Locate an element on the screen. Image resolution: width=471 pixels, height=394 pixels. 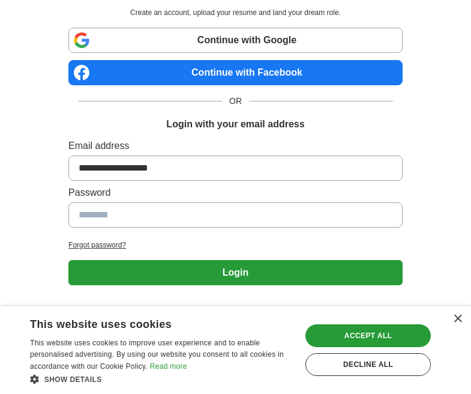
div: This website uses cookies is located at coordinates (147, 322).